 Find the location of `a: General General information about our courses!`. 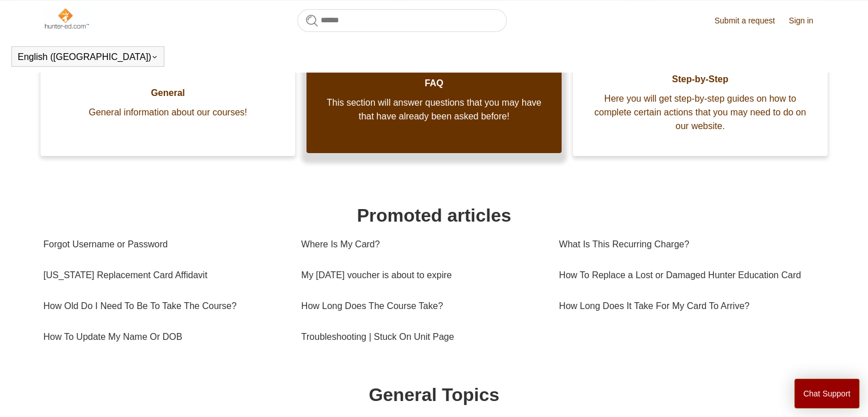

a: General General information about our courses! is located at coordinates (168, 100).